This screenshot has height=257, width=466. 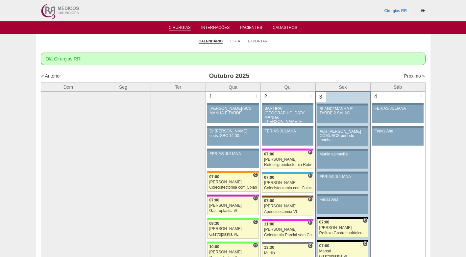 What do you see at coordinates (269, 224) in the screenshot?
I see `span: 11:00` at bounding box center [269, 224].